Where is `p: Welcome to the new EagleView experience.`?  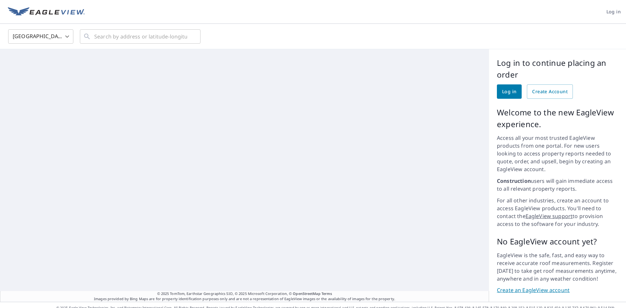
p: Welcome to the new EagleView experience. is located at coordinates (558, 118).